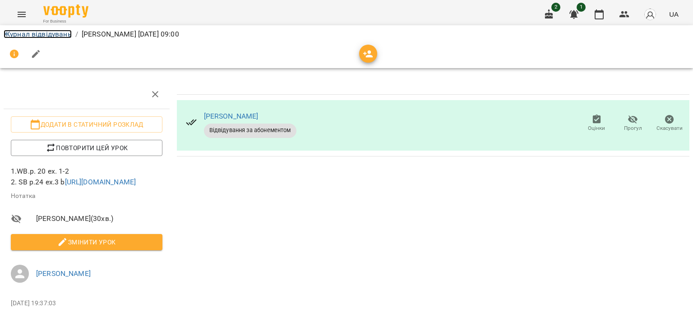 The width and height of the screenshot is (693, 317). I want to click on button: Оцінки, so click(596, 124).